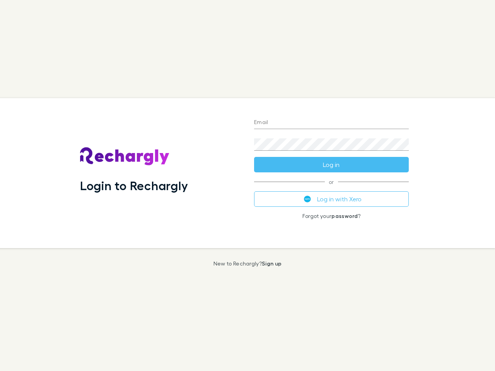 This screenshot has height=371, width=495. What do you see at coordinates (332, 182) in the screenshot?
I see `span: or` at bounding box center [332, 182].